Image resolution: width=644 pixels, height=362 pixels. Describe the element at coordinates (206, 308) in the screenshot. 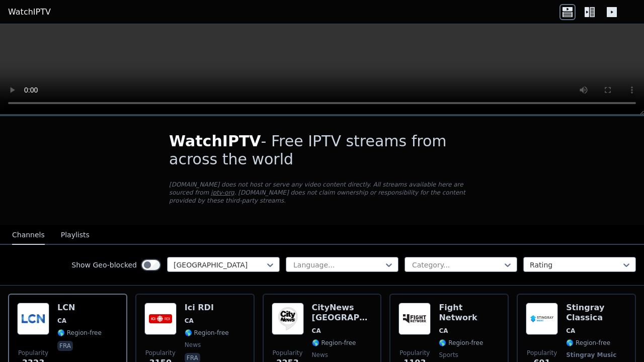

I see `h6: Ici RDI` at that location.